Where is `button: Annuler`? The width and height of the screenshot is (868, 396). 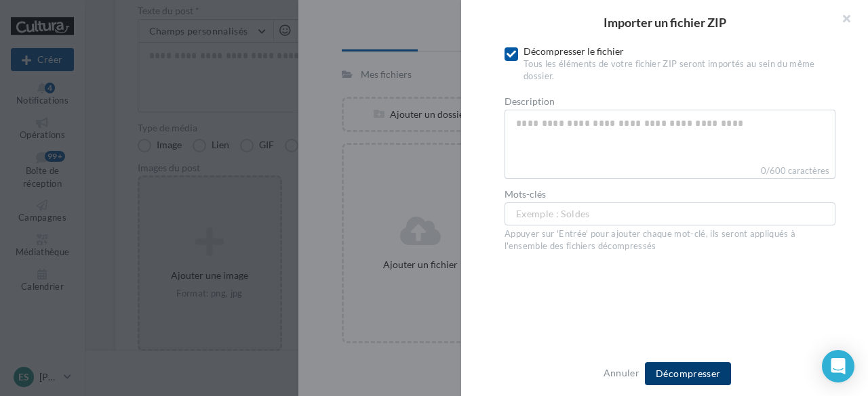
button: Annuler is located at coordinates (621, 373).